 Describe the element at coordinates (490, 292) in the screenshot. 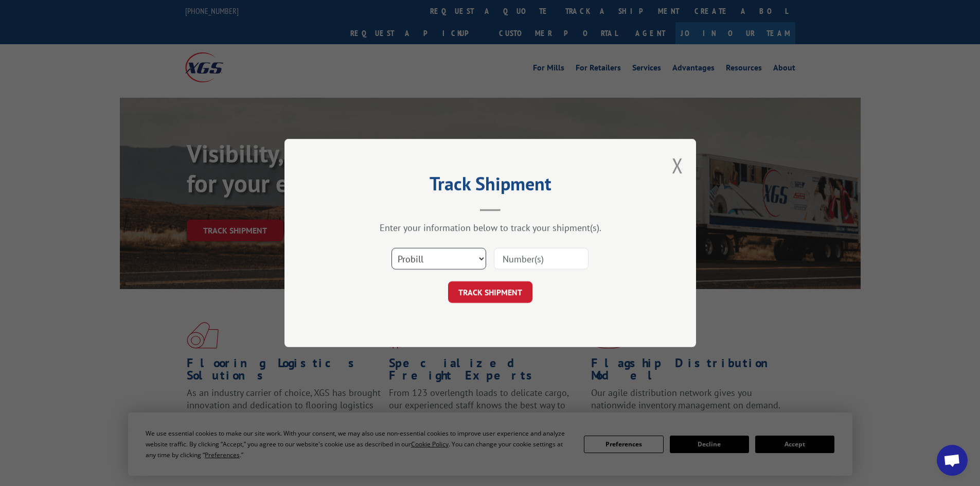

I see `button: TRACK SHIPMENT` at that location.